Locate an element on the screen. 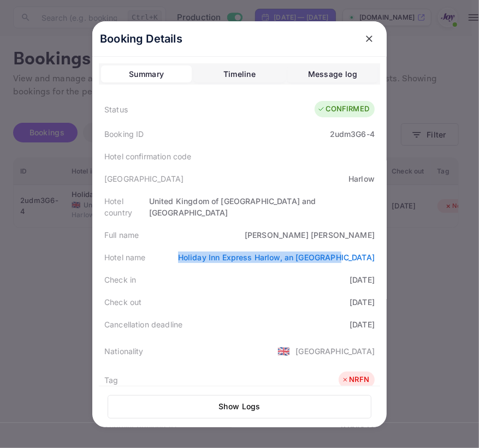 The image size is (479, 448). div: Hotel country is located at coordinates (127, 207).